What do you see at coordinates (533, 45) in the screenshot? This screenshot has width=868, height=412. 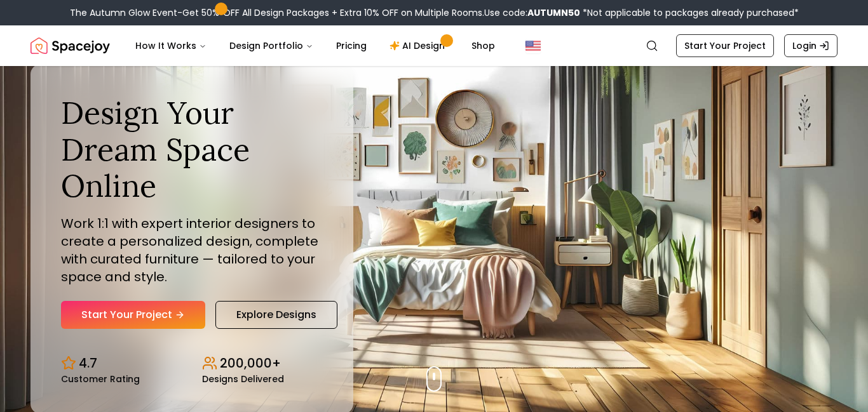 I see `img: United States` at bounding box center [533, 45].